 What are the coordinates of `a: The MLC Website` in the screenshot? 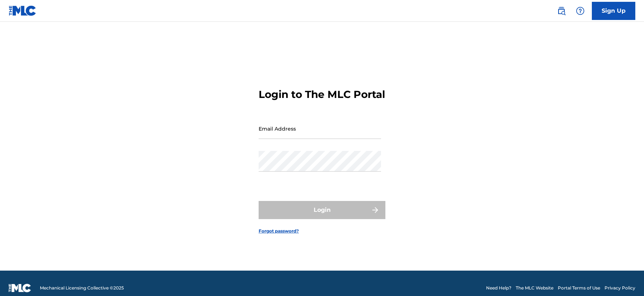 It's located at (535, 288).